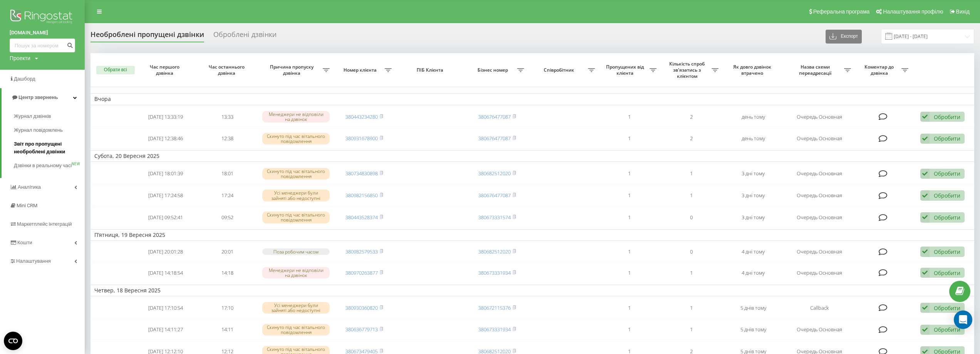  I want to click on td: 12:38, so click(227, 138).